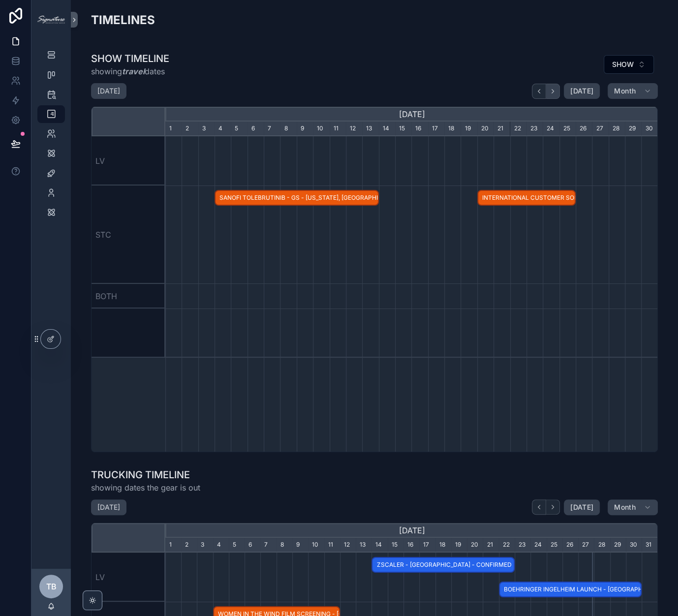  What do you see at coordinates (649, 545) in the screenshot?
I see `div: 31` at bounding box center [649, 545].